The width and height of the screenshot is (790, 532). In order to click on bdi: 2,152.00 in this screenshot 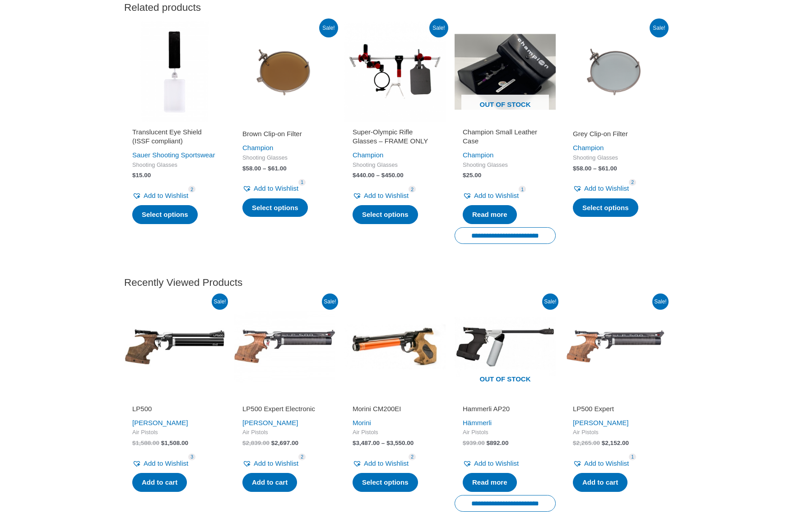, I will do `click(615, 443)`.